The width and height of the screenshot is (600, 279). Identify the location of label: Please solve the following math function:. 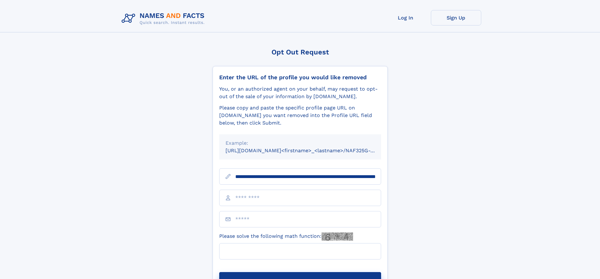
(286, 237).